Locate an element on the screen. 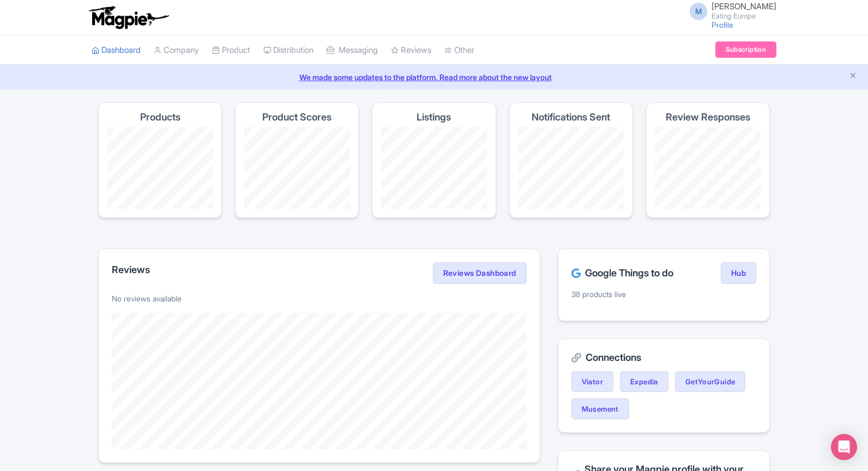 This screenshot has width=868, height=471. a: Reviews Dashboard is located at coordinates (480, 273).